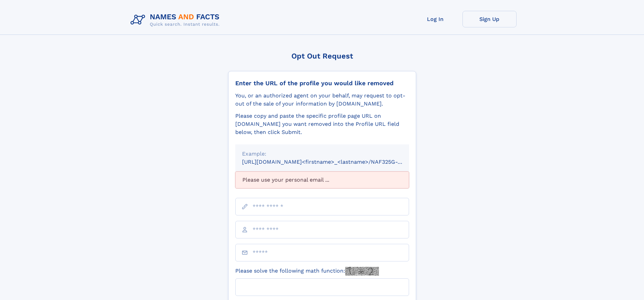  Describe the element at coordinates (307, 271) in the screenshot. I see `label: Please solve the following math function:` at that location.